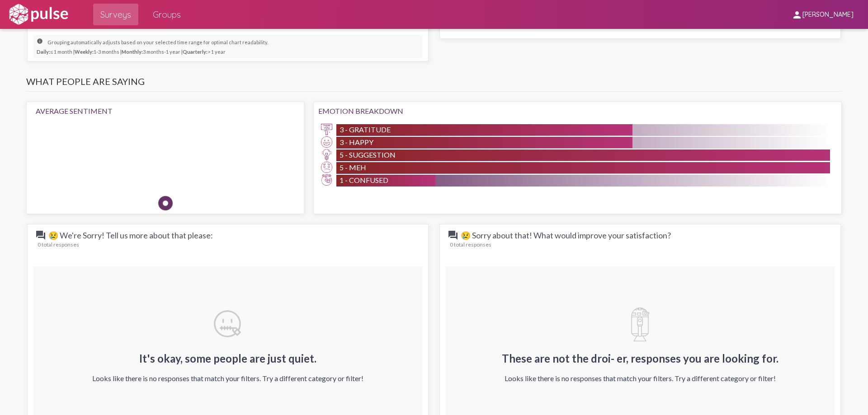 This screenshot has width=868, height=415. I want to click on img: Confused, so click(326, 180).